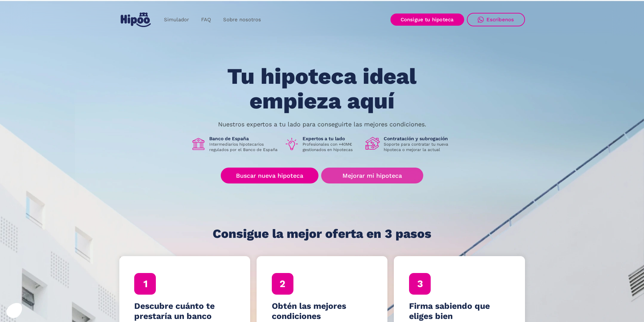 This screenshot has width=644, height=322. Describe the element at coordinates (418, 139) in the screenshot. I see `h1: Contratación y subrogación` at that location.